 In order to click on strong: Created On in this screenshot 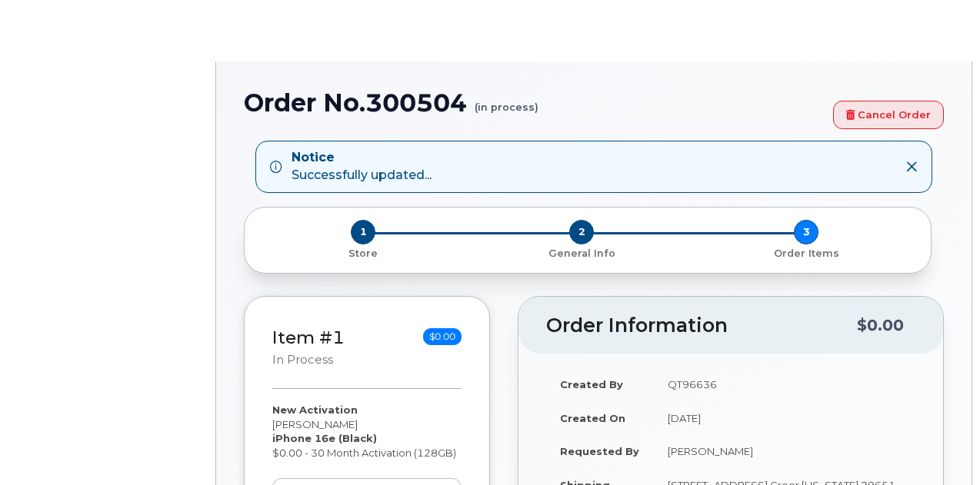, I will do `click(593, 418)`.